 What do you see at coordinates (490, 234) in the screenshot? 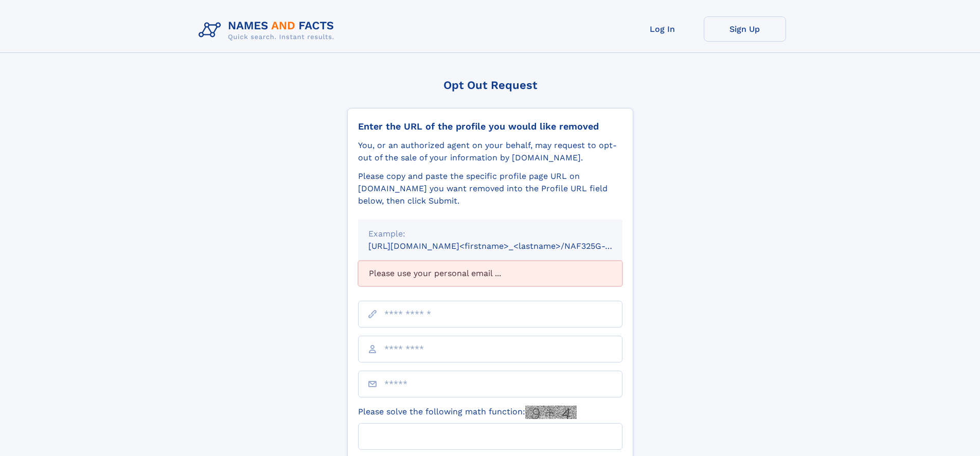
I see `div: Example:` at bounding box center [490, 234].